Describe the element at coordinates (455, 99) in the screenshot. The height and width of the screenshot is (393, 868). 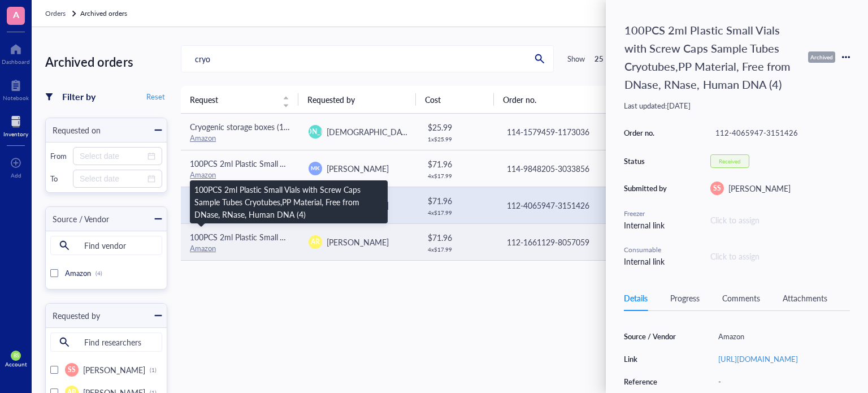
I see `th: Cost` at that location.